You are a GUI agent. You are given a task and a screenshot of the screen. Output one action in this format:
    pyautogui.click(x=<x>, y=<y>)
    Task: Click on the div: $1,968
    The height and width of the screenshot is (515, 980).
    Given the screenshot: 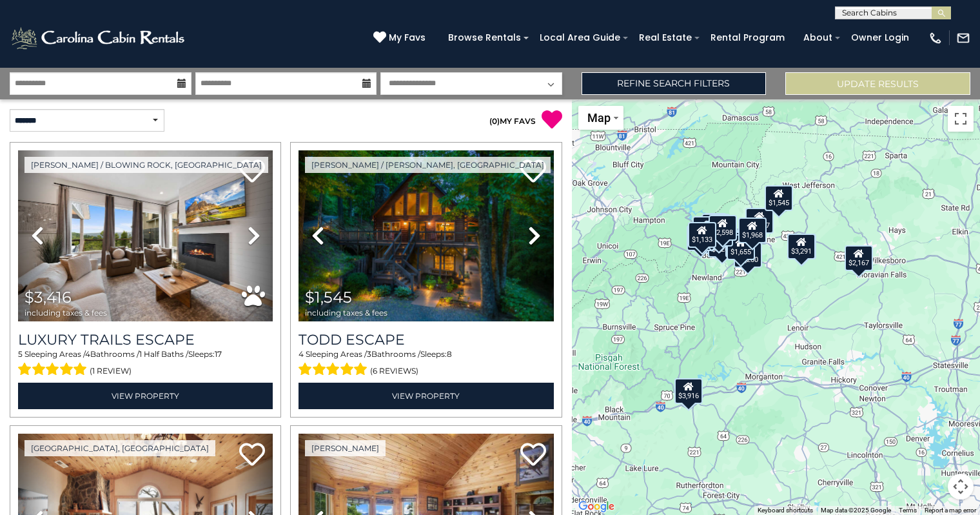 What is the action you would take?
    pyautogui.click(x=753, y=230)
    